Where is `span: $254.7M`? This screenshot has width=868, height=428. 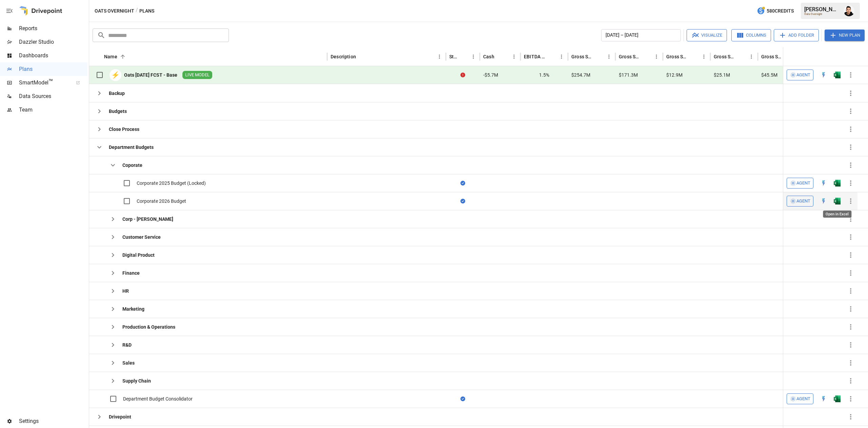
span: $254.7M is located at coordinates (581, 75).